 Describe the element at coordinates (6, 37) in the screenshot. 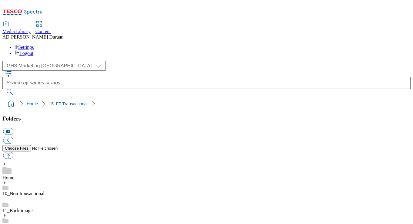

I see `span: AD` at that location.